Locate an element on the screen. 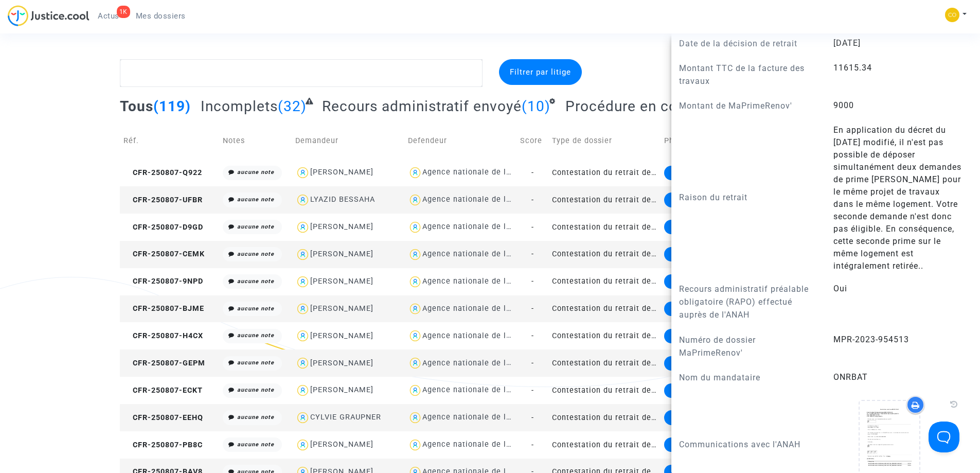 This screenshot has width=980, height=473. span: CFR-250807-BJME is located at coordinates (164, 309).